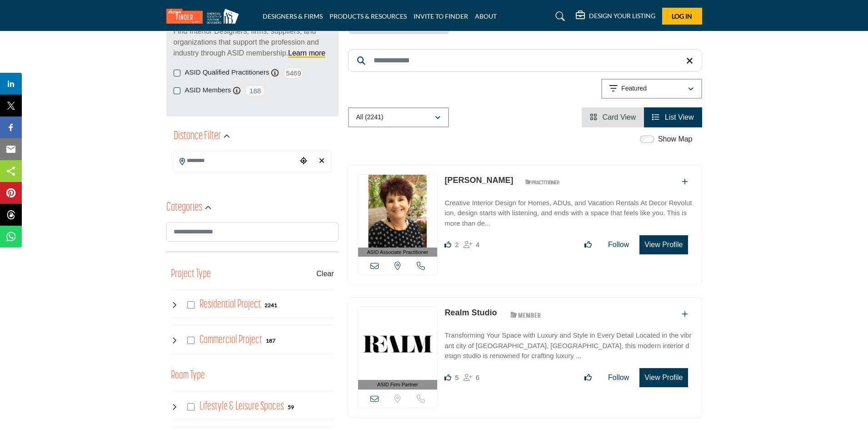  I want to click on label: ASID Qualified Practitioners, so click(227, 72).